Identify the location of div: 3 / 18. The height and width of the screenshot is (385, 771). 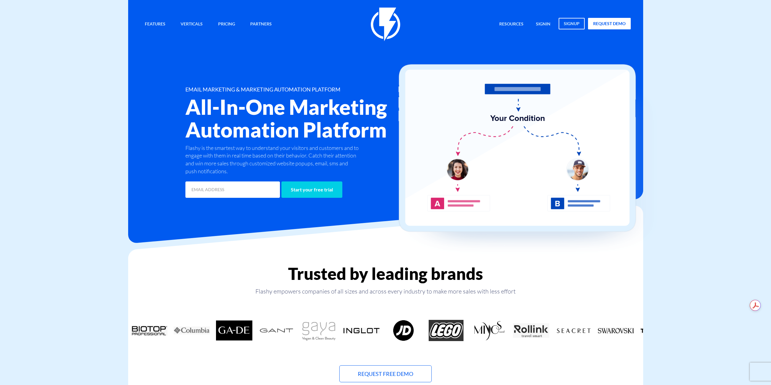
(192, 331).